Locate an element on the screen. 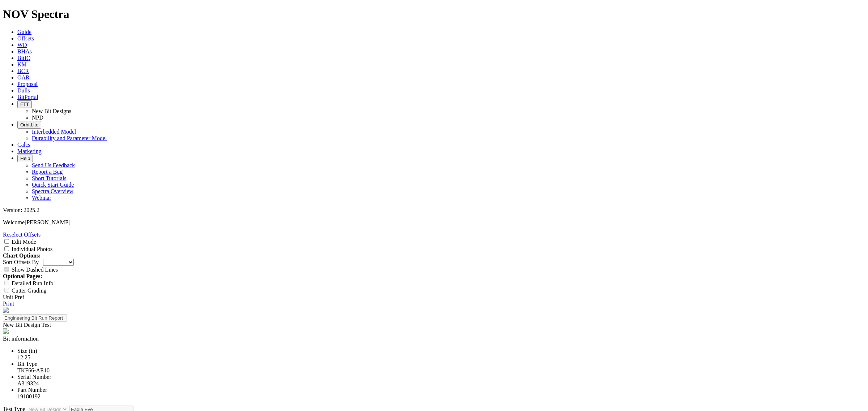  button: Help is located at coordinates (25, 158).